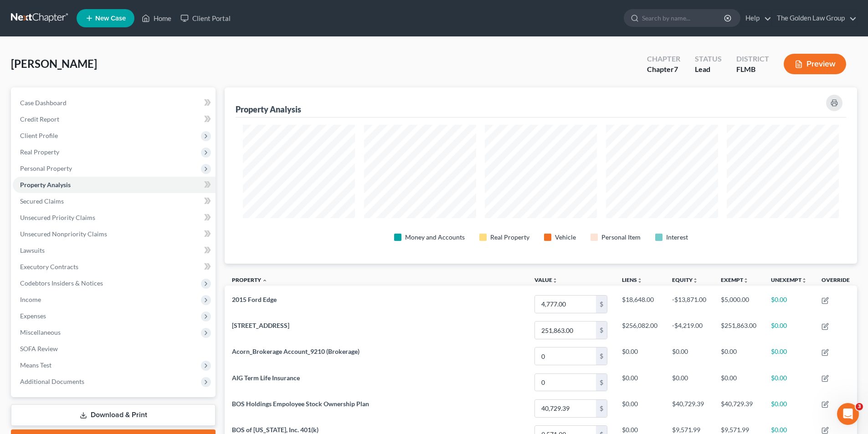  Describe the element at coordinates (640, 304) in the screenshot. I see `td: $18,648.00` at that location.